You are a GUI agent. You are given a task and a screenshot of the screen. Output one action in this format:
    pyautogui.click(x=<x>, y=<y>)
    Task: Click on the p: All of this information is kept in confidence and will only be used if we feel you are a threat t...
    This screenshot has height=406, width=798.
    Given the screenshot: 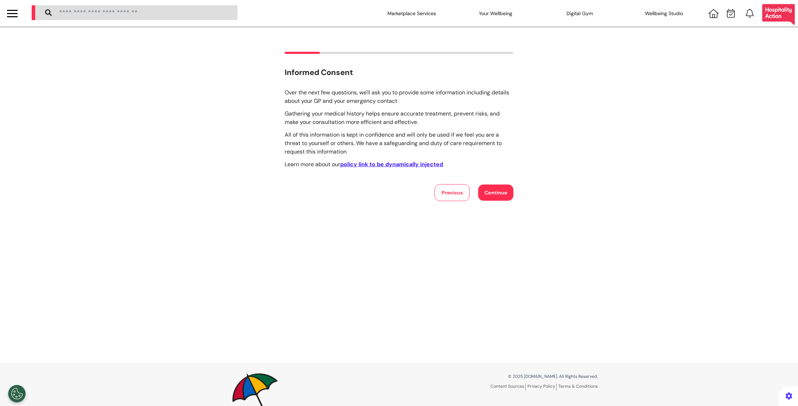 What is the action you would take?
    pyautogui.click(x=399, y=143)
    